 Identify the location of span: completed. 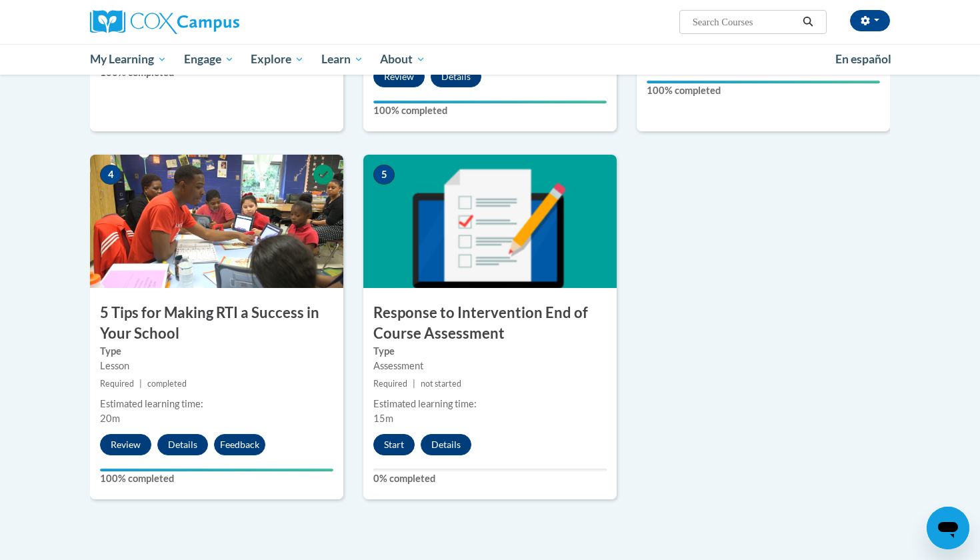
(167, 383).